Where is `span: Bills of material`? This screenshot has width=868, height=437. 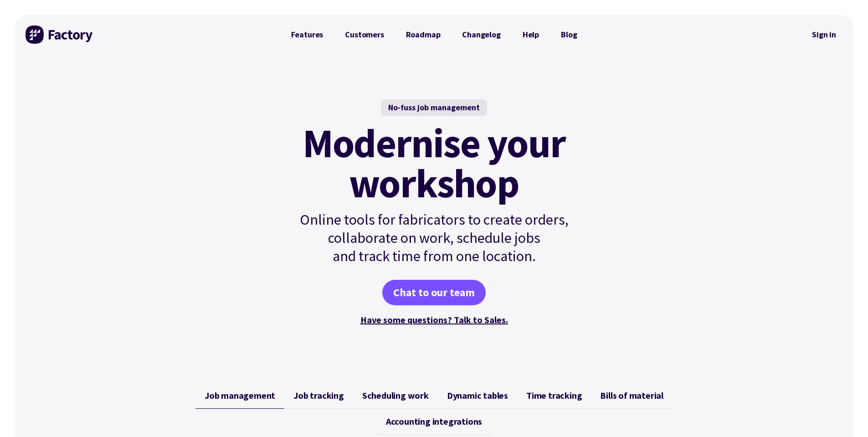 span: Bills of material is located at coordinates (632, 396).